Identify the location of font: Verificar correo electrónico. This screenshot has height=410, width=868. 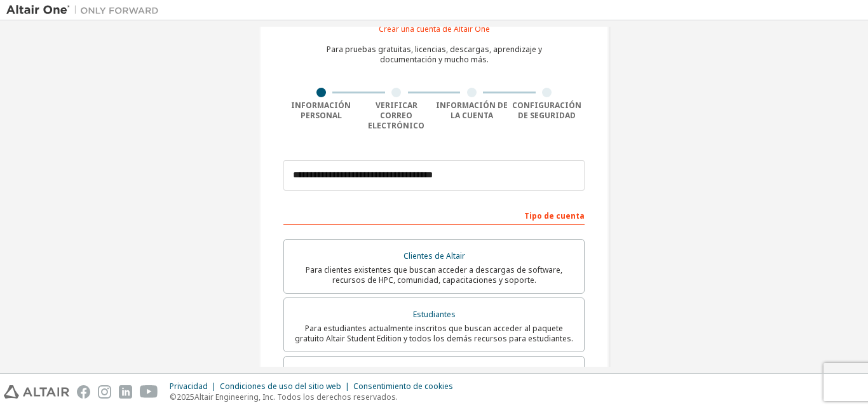
(396, 115).